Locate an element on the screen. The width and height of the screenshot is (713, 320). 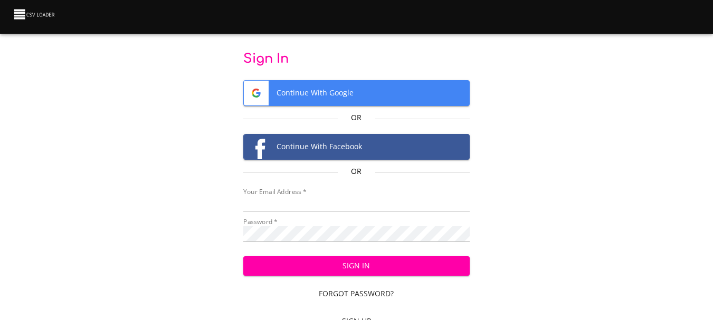
span: Forgot Password? is located at coordinates (356, 294).